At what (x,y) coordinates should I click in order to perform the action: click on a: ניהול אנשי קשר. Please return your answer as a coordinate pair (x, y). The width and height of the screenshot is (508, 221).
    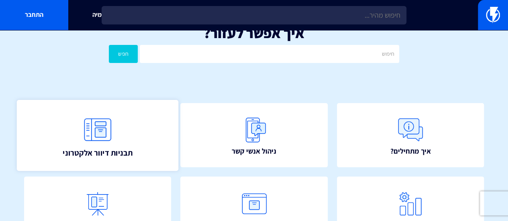
    Looking at the image, I should click on (254, 135).